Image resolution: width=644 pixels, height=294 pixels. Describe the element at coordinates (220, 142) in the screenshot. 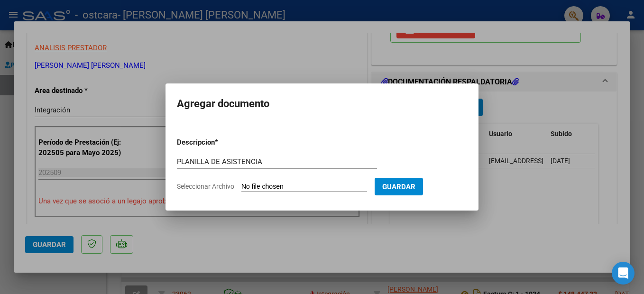

I see `p: Descripcion` at that location.